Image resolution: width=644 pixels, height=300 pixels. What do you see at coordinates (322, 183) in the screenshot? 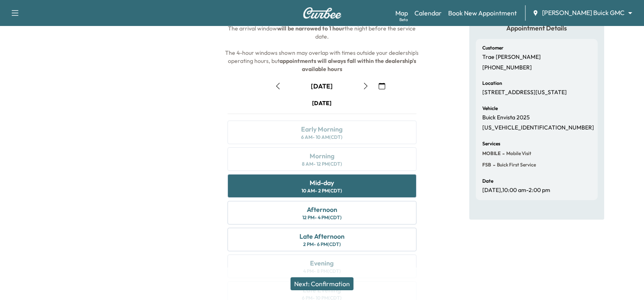
I see `div: Mid-day` at bounding box center [322, 183].